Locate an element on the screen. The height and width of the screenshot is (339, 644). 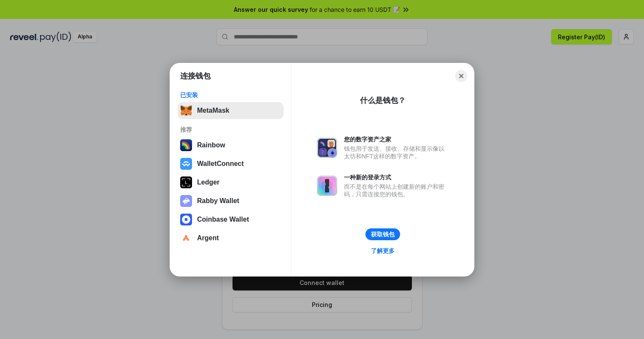
button: MetaMask is located at coordinates (230, 110).